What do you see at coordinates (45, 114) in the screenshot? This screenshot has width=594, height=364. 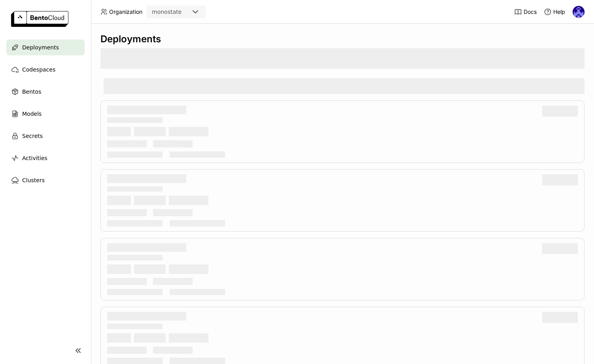 I see `a: Models` at bounding box center [45, 114].